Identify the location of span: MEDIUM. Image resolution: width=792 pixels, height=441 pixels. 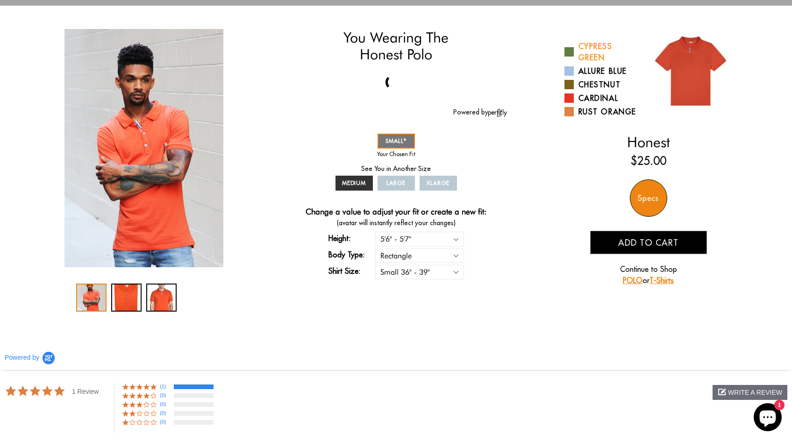
(354, 183).